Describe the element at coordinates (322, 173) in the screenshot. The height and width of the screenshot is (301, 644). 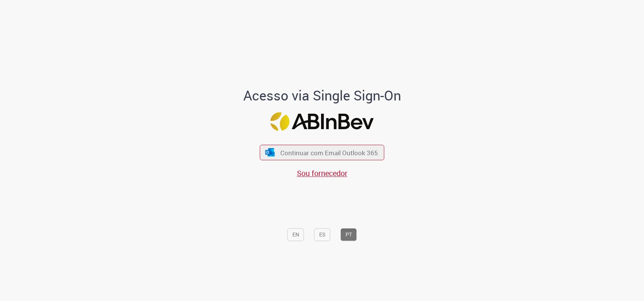
I see `span: Sou fornecedor` at that location.